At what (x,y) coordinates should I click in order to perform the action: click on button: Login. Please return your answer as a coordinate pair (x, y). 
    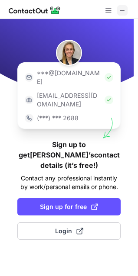
    Looking at the image, I should click on (69, 231).